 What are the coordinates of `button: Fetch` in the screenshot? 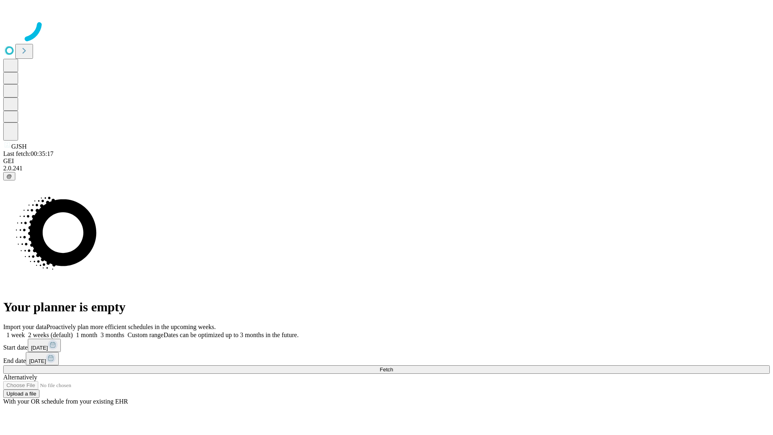 It's located at (387, 369).